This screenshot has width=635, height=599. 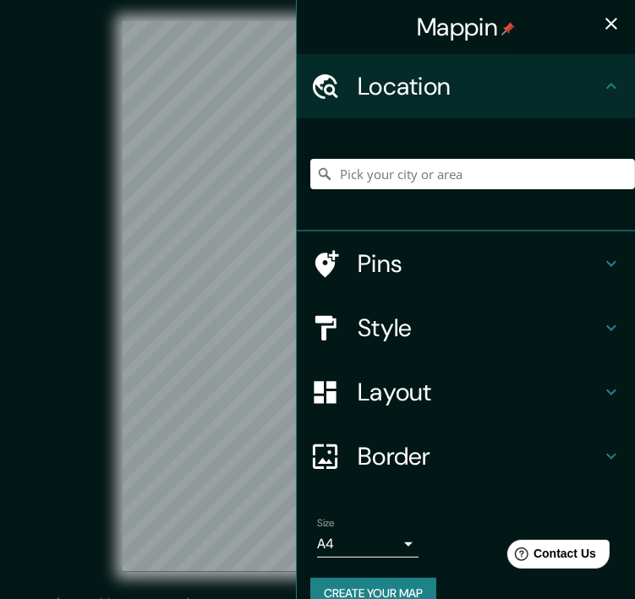 I want to click on h4: Layout, so click(x=479, y=392).